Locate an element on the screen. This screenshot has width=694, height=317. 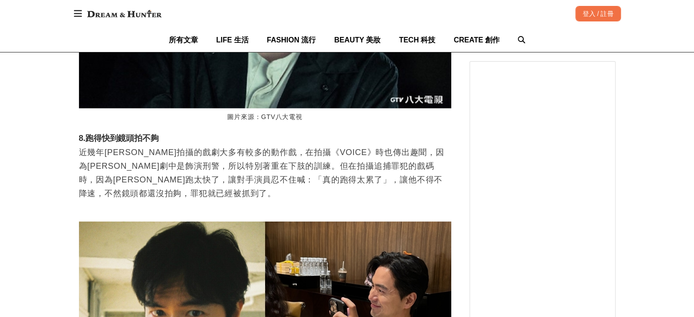
a: FASHION 流行 is located at coordinates (292, 40).